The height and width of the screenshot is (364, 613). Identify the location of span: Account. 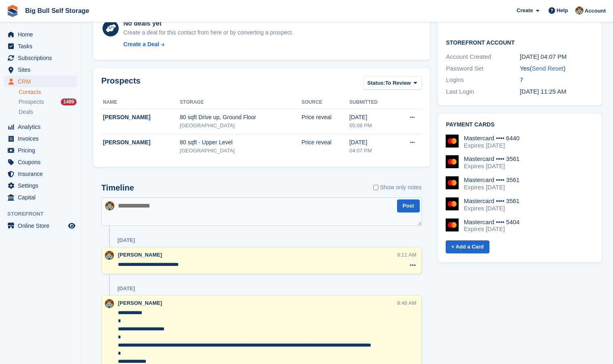
(595, 11).